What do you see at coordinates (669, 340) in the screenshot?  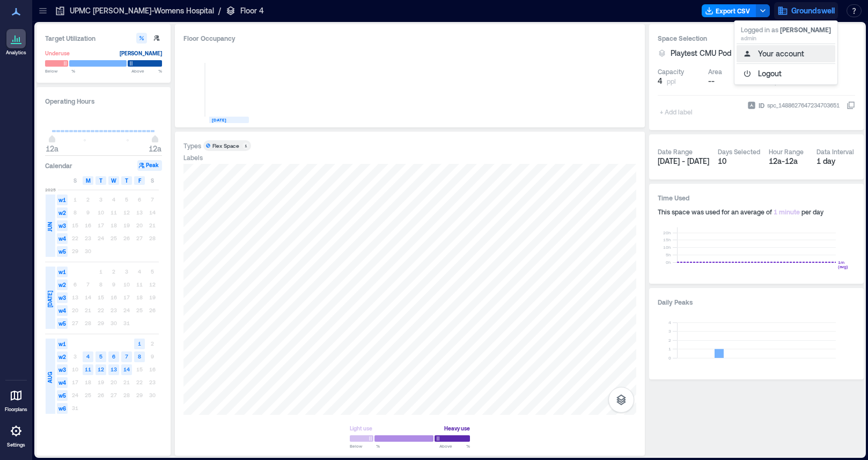 I see `tspan: 2` at bounding box center [669, 340].